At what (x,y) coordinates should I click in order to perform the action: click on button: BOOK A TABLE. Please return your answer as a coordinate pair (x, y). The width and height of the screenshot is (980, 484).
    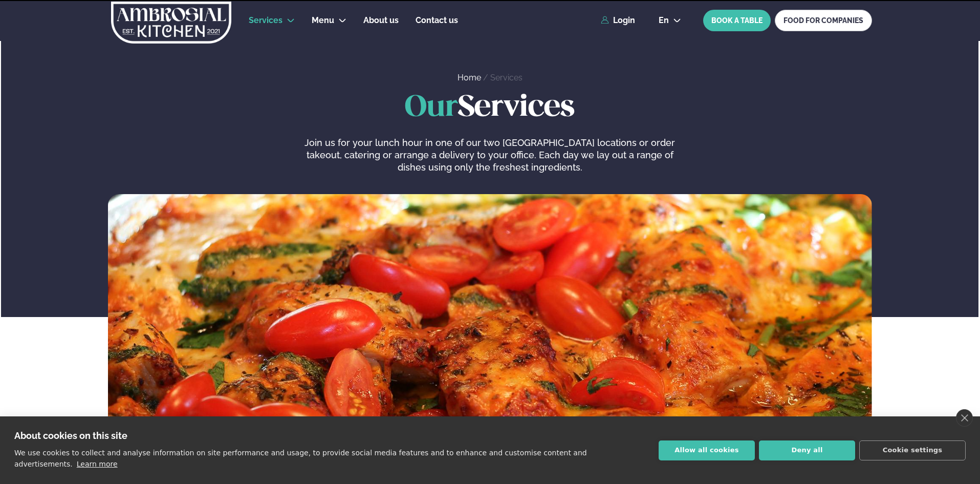
    Looking at the image, I should click on (737, 20).